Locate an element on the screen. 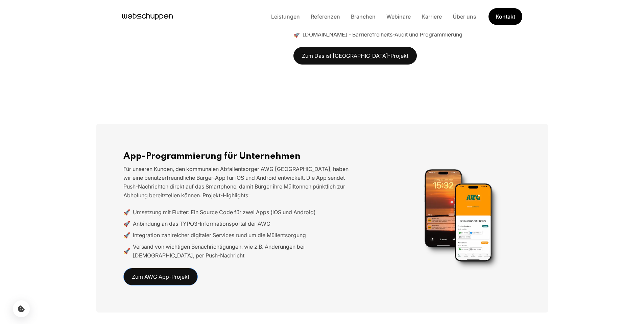 The image size is (644, 324). a: Webinare is located at coordinates (399, 16).